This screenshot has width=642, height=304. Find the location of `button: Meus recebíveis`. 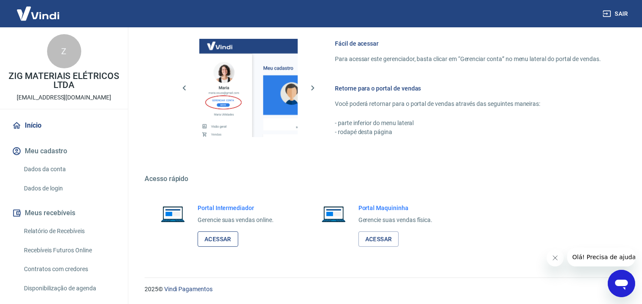

button: Meus recebíveis is located at coordinates (64, 213).